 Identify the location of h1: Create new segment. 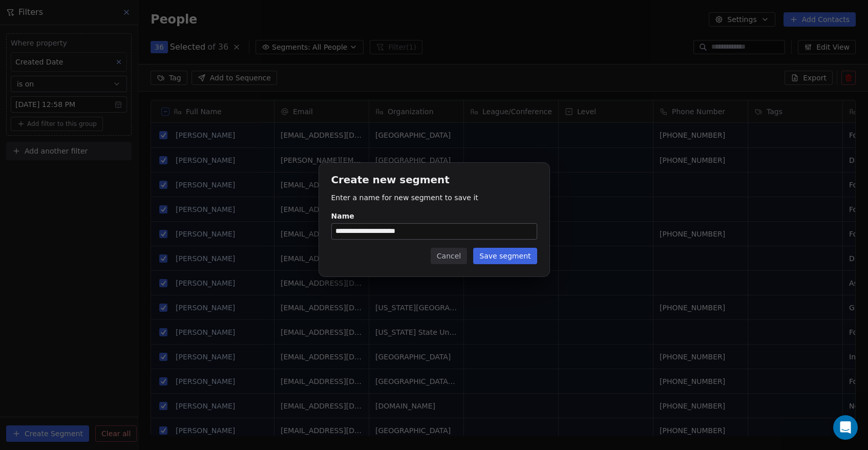
(434, 180).